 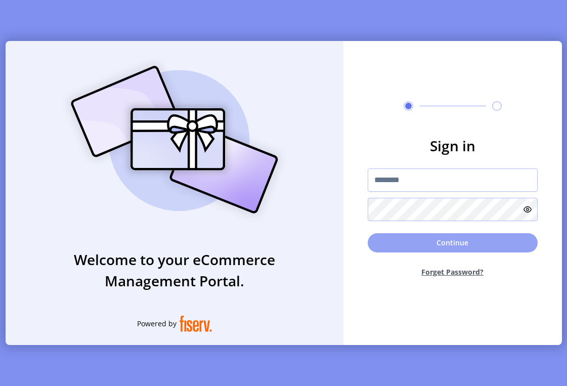 I want to click on h3: Sign in, so click(x=453, y=146).